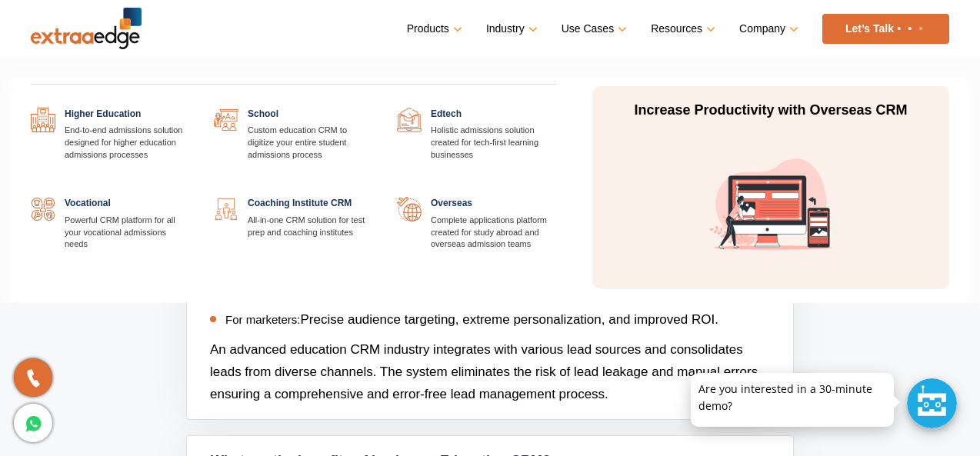  What do you see at coordinates (263, 319) in the screenshot?
I see `b: For marketers:` at bounding box center [263, 319].